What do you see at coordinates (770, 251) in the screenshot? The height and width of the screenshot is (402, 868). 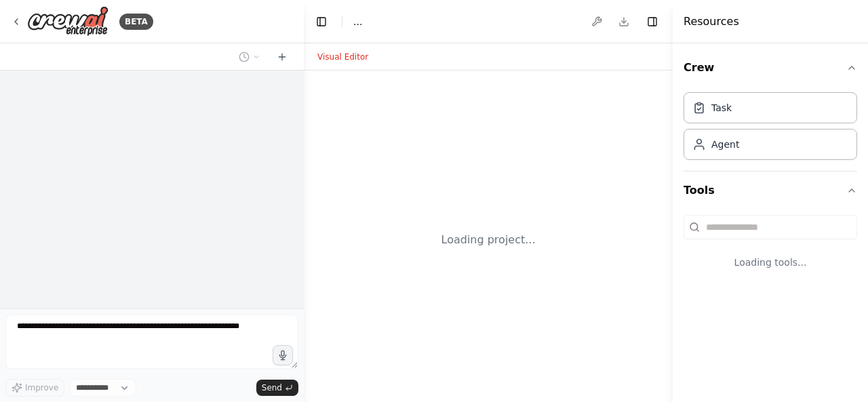 I see `div: Tools` at bounding box center [770, 251].